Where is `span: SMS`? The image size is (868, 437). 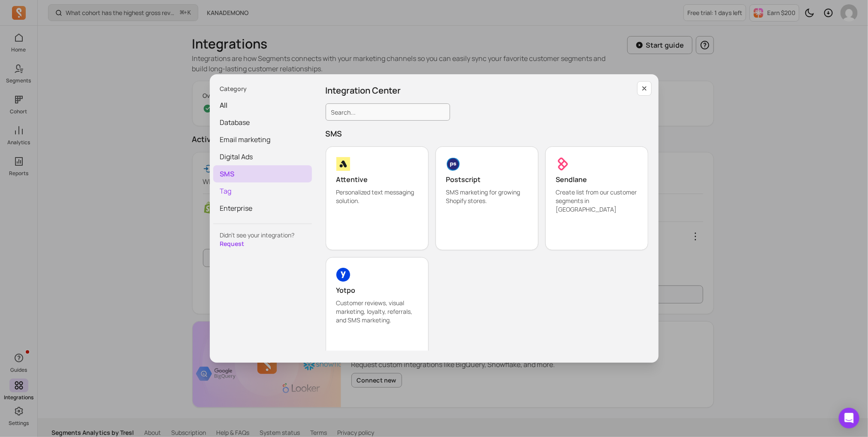 span: SMS is located at coordinates (262, 174).